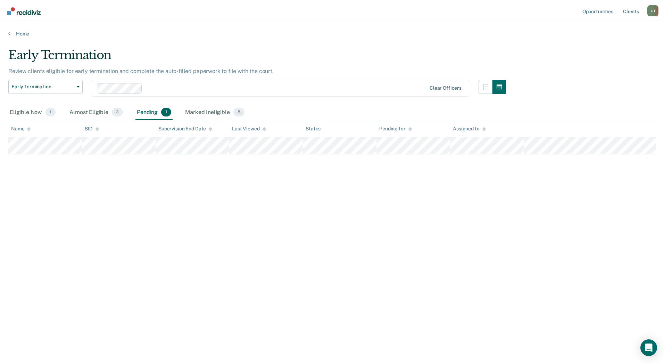 The height and width of the screenshot is (363, 664). Describe the element at coordinates (395, 129) in the screenshot. I see `div: Pending for` at that location.